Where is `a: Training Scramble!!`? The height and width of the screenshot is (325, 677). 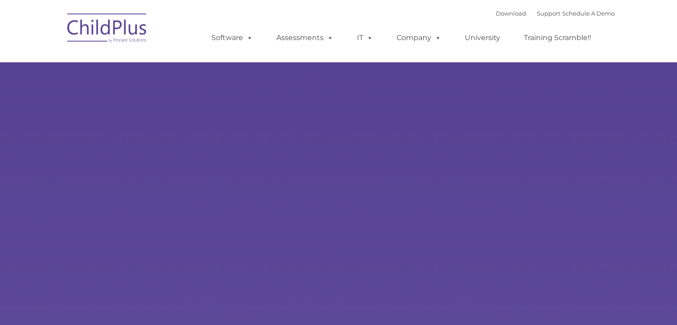
a: Training Scramble!! is located at coordinates (557, 38).